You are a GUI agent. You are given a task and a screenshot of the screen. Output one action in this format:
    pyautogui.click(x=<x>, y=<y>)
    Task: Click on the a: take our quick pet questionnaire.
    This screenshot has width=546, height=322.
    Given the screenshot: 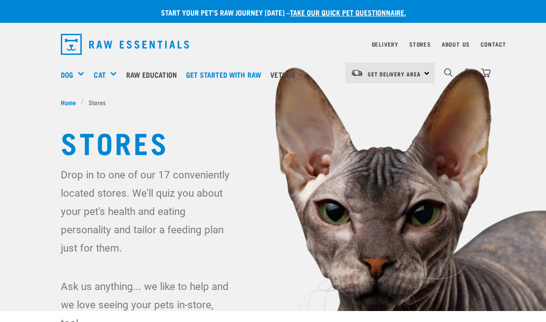 What is the action you would take?
    pyautogui.click(x=348, y=12)
    